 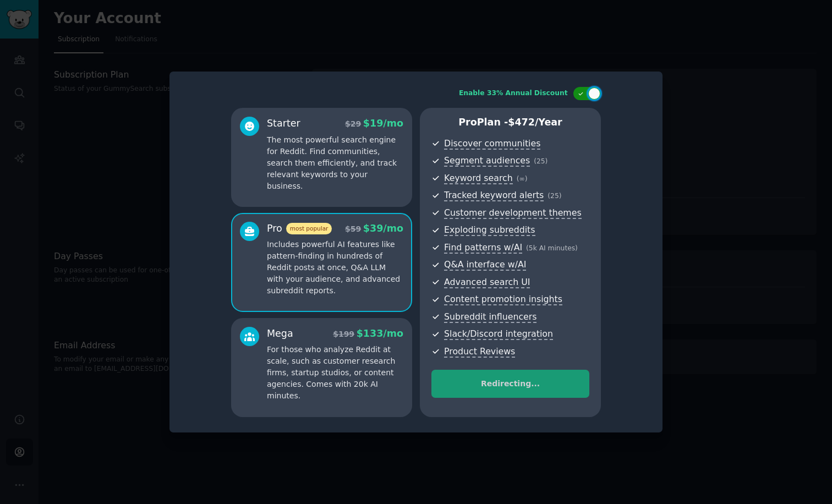 I want to click on span: $ 133 /mo, so click(x=380, y=334).